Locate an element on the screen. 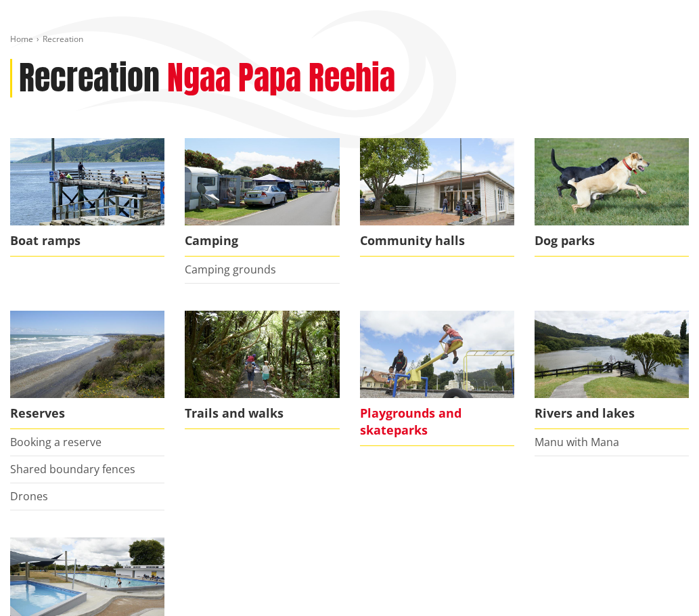 The height and width of the screenshot is (616, 699). img: Port Waikato boat ramp is located at coordinates (87, 182).